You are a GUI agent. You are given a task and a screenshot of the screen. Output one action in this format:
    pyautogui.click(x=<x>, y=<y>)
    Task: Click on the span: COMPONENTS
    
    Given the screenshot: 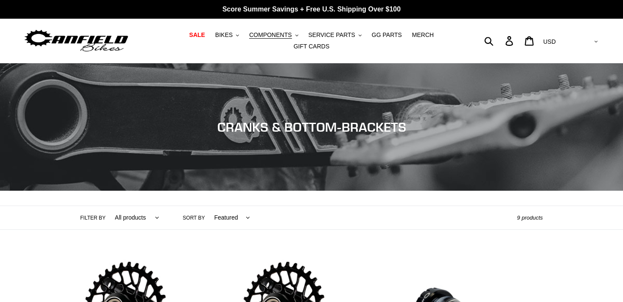 What is the action you would take?
    pyautogui.click(x=270, y=35)
    